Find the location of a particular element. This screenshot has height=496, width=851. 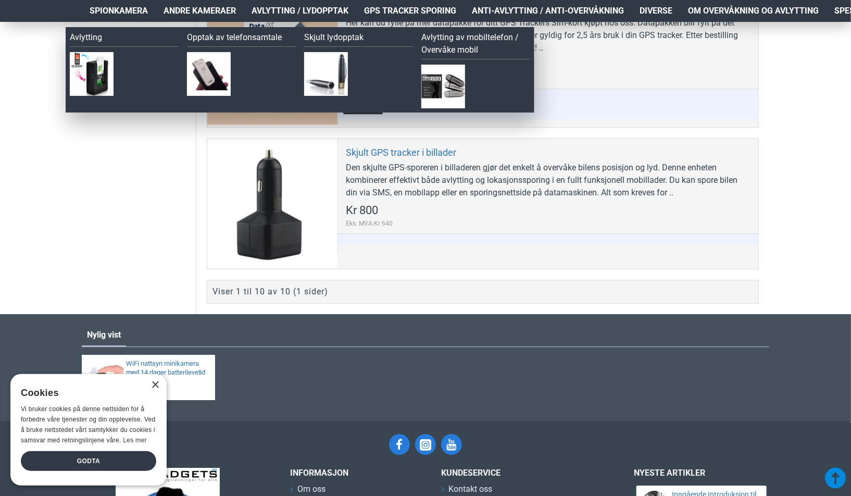

span: Om overvåkning og avlytting is located at coordinates (753, 11).